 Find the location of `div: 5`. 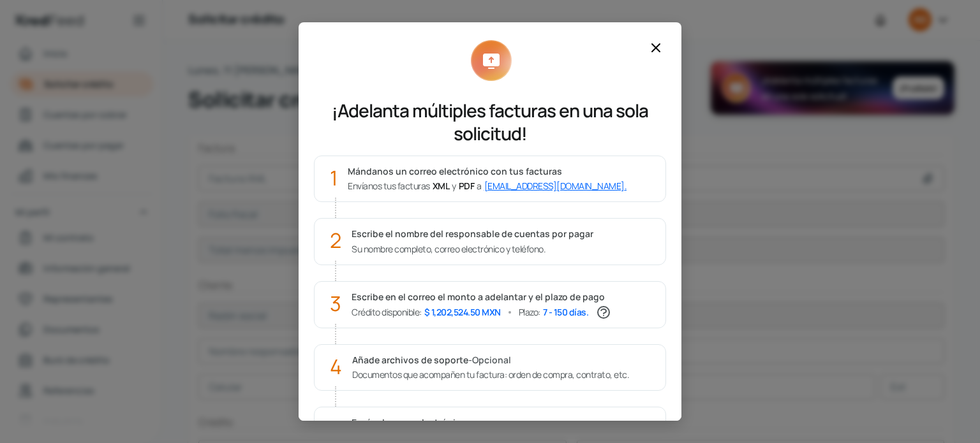

div: 5 is located at coordinates (335, 429).